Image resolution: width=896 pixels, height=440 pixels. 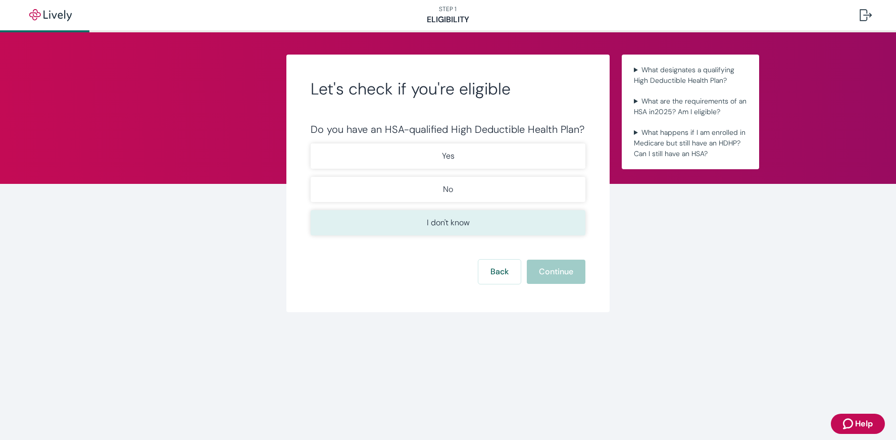 What do you see at coordinates (866, 15) in the screenshot?
I see `button: Log out` at bounding box center [866, 15].